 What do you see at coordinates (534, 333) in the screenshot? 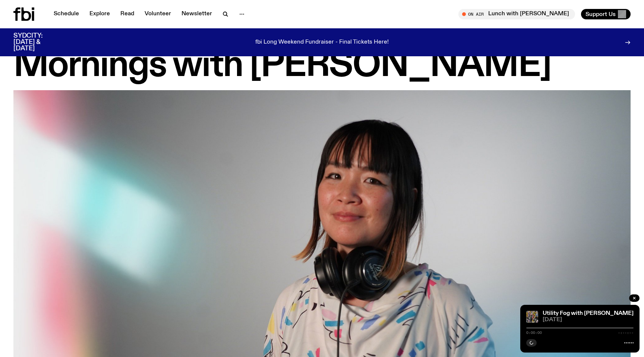
I see `span: 0:00:00` at bounding box center [534, 333].